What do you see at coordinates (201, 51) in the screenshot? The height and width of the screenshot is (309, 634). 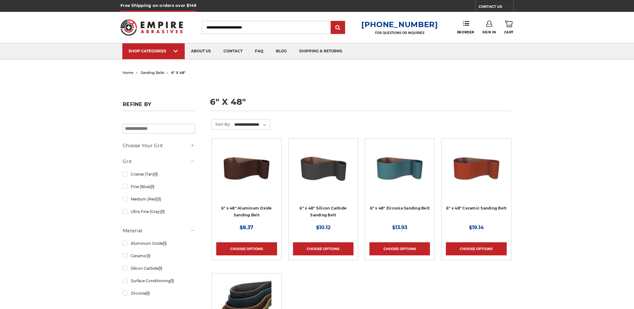 I see `a: about us` at bounding box center [201, 51].